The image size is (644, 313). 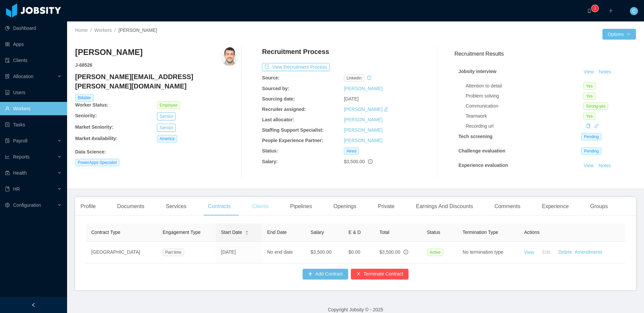 I want to click on span: Part time, so click(x=173, y=252).